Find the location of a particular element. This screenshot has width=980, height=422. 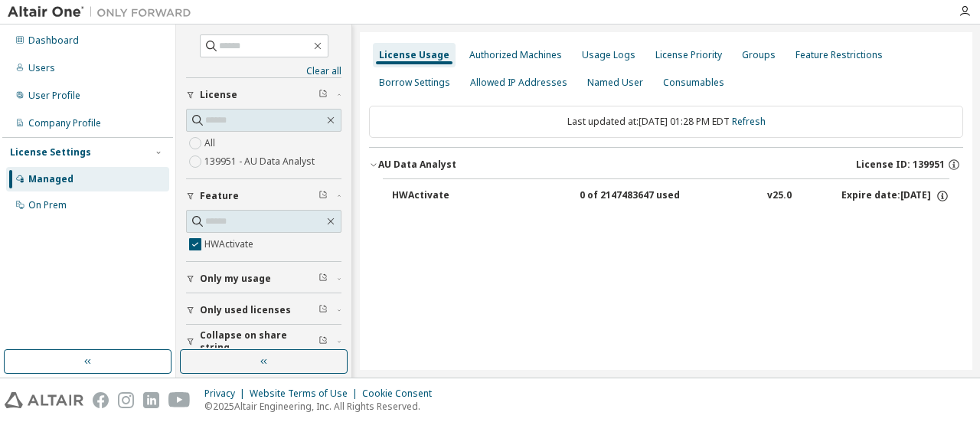

div: HWActivate is located at coordinates (461, 196).